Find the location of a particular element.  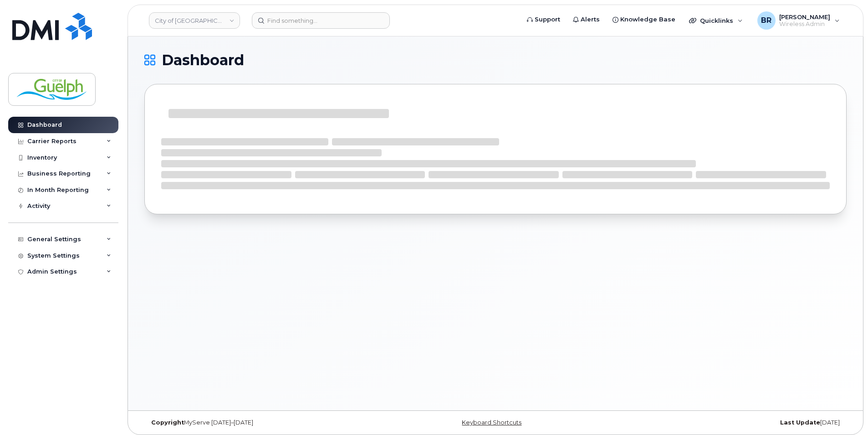

a: Keyboard Shortcuts is located at coordinates (491, 422).